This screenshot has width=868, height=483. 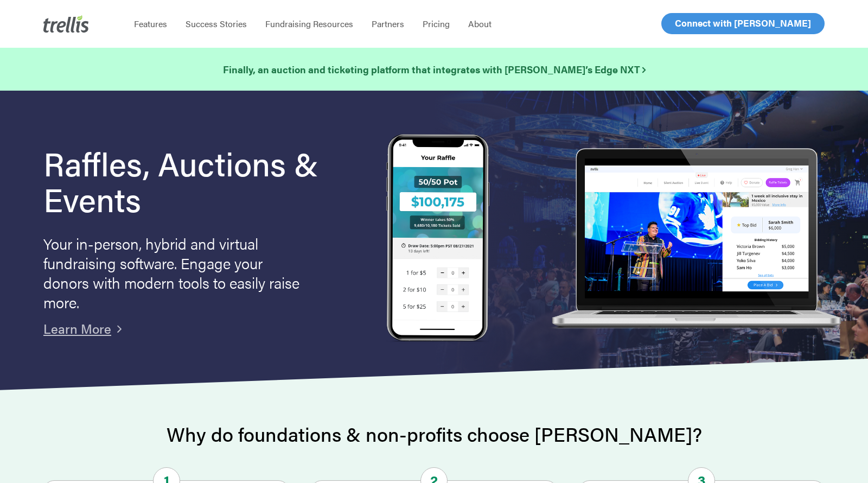 What do you see at coordinates (309, 24) in the screenshot?
I see `a: Fundraising Resources` at bounding box center [309, 24].